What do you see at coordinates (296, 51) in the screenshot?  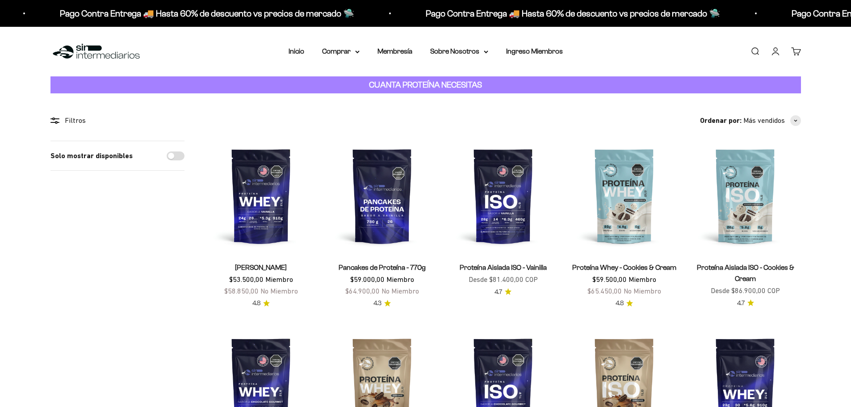 I see `a: Inicio` at bounding box center [296, 51].